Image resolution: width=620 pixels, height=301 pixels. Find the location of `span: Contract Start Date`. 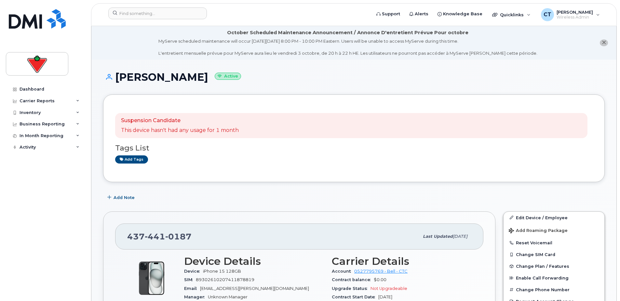

span: Contract Start Date is located at coordinates (355, 296).